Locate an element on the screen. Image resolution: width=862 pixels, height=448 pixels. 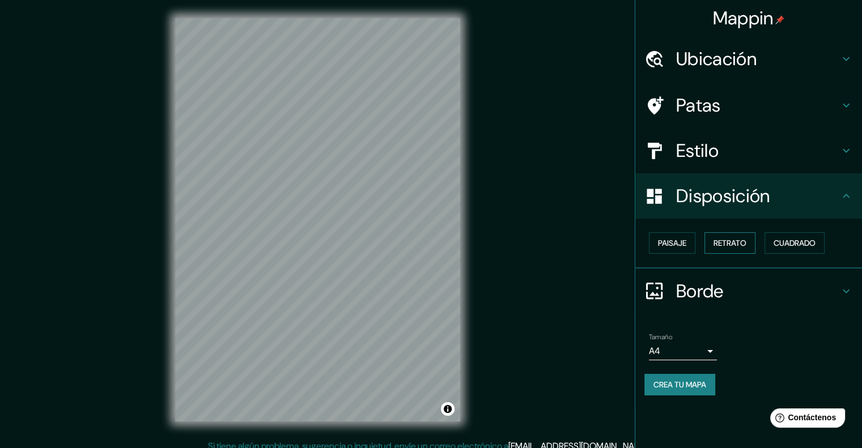
button: Paisaje is located at coordinates (672, 243).